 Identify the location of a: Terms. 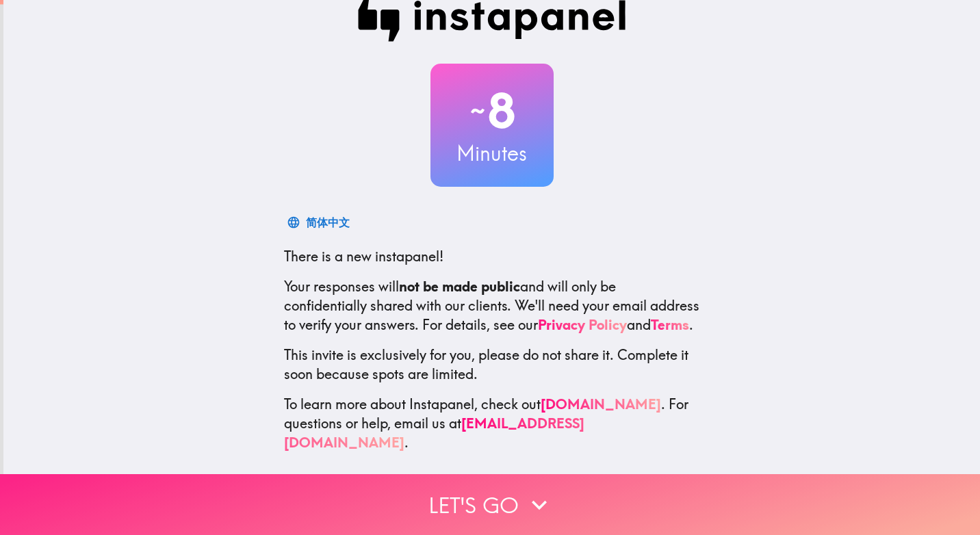
(670, 324).